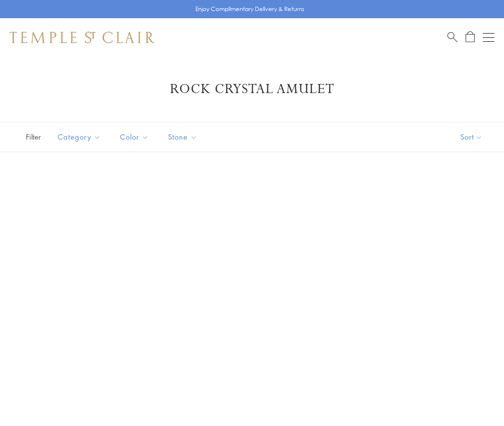 The image size is (504, 426). What do you see at coordinates (252, 89) in the screenshot?
I see `h1: Rock Crystal Amulet` at bounding box center [252, 89].